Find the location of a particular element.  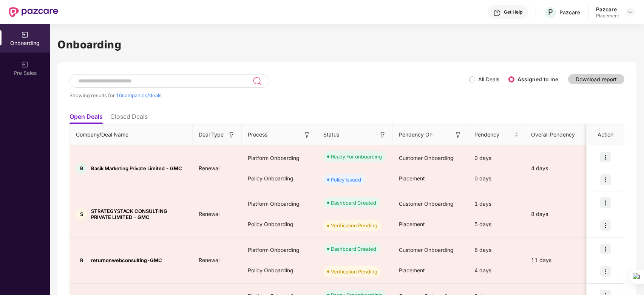

label: All Deals is located at coordinates (488, 79).